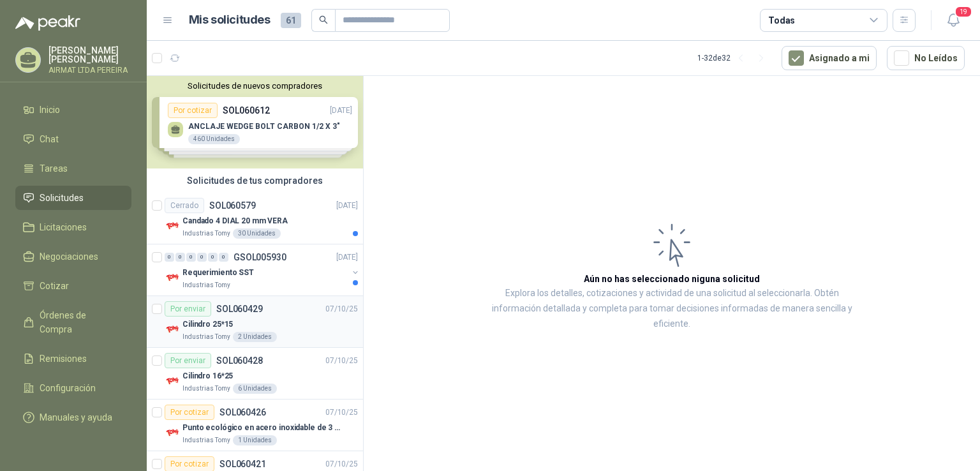 Image resolution: width=980 pixels, height=471 pixels. Describe the element at coordinates (954, 20) in the screenshot. I see `button: 19` at that location.